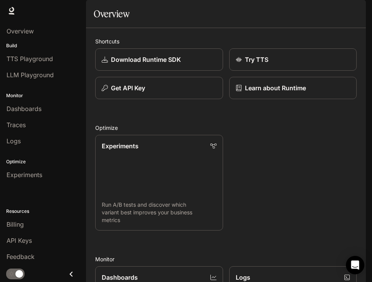  Describe the element at coordinates (293, 88) in the screenshot. I see `a: Learn about Runtime` at that location.